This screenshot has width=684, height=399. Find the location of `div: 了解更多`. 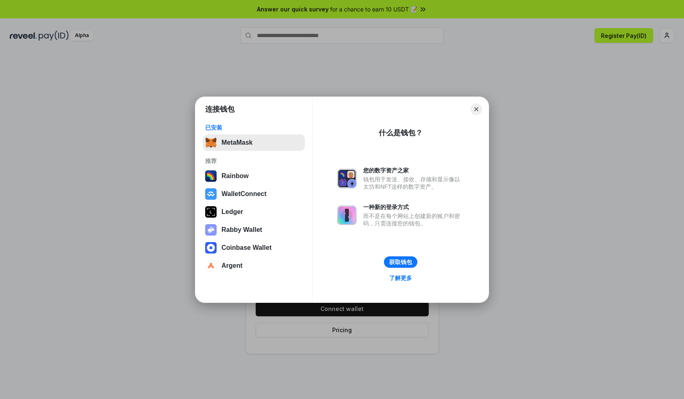

div: 了解更多 is located at coordinates (401, 278).